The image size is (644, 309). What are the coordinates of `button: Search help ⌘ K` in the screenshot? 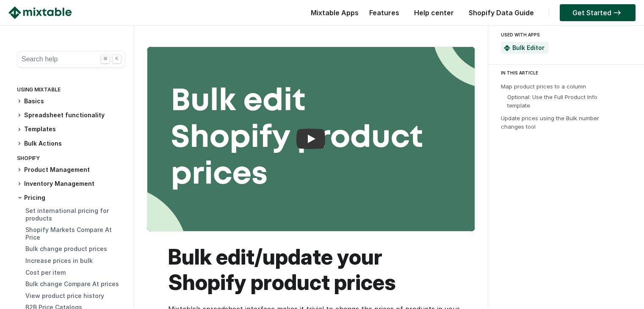 It's located at (71, 59).